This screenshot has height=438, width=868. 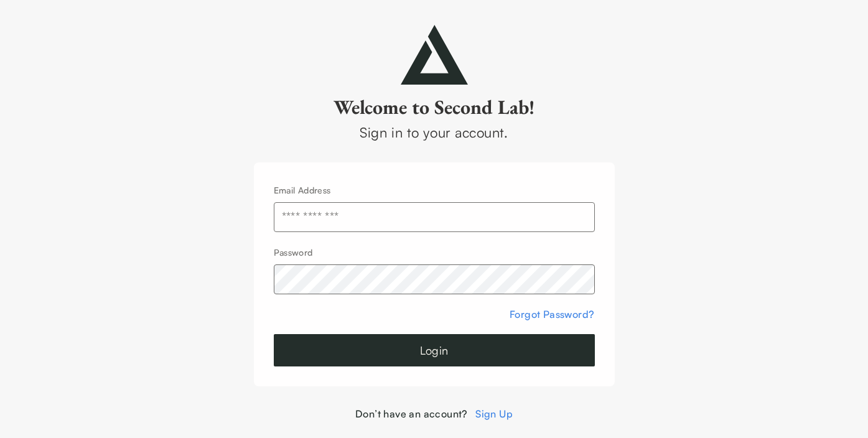 What do you see at coordinates (435, 107) in the screenshot?
I see `h2: Welcome to Second Lab!` at bounding box center [435, 107].